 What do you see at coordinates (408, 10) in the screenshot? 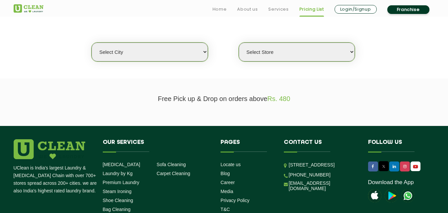
I see `a: Franchise` at bounding box center [408, 10].